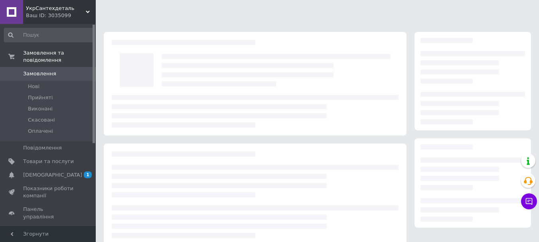 The height and width of the screenshot is (242, 539). What do you see at coordinates (40, 131) in the screenshot?
I see `span: Оплачені` at bounding box center [40, 131].